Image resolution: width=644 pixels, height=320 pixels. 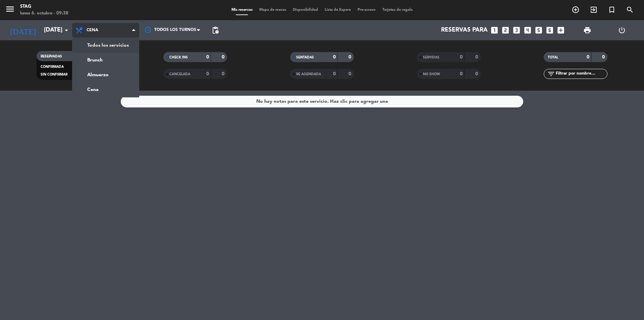 I want to click on i: looks_5, so click(x=539, y=30).